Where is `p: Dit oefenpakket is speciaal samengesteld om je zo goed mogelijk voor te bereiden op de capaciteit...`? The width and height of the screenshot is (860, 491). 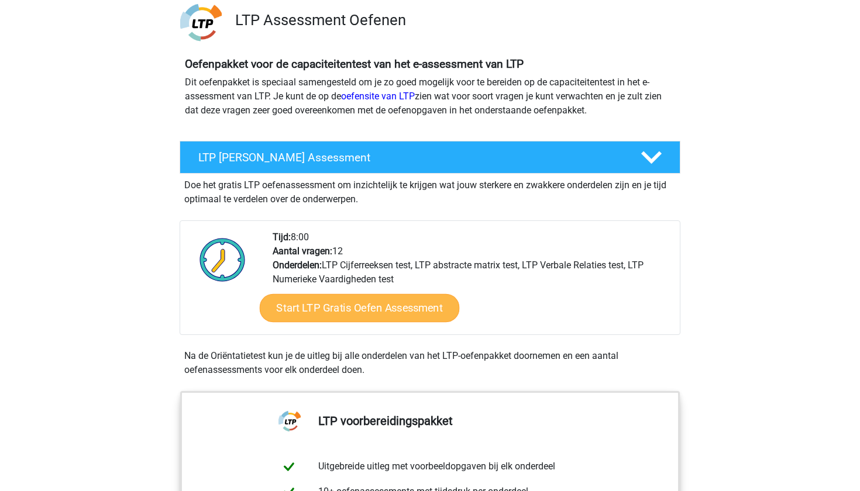
p: Dit oefenpakket is speciaal samengesteld om je zo goed mogelijk voor te bereiden op de capaciteit... is located at coordinates (430, 97).